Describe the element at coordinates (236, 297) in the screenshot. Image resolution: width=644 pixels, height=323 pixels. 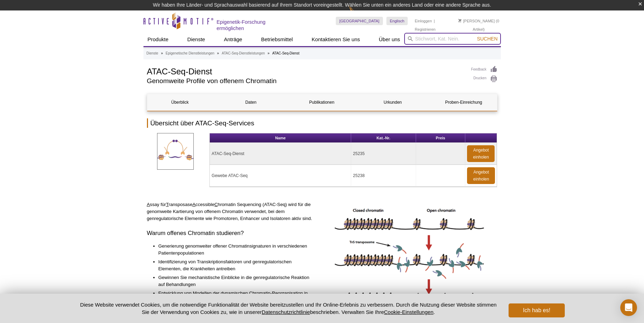
I see `li: Entwicklung von Modellen der dynamischen Chromatin-Reorganisation in verschiedenen Stadien der Ze...` at that location.